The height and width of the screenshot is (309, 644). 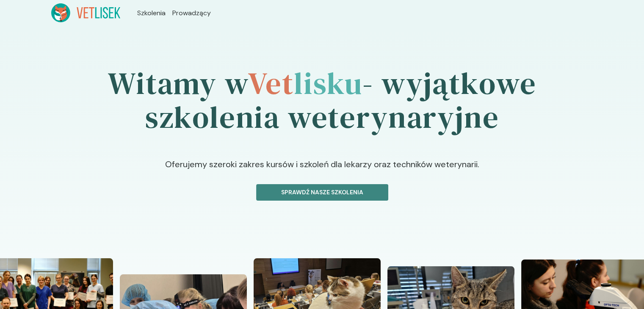 I want to click on span: Prowadzący, so click(x=192, y=13).